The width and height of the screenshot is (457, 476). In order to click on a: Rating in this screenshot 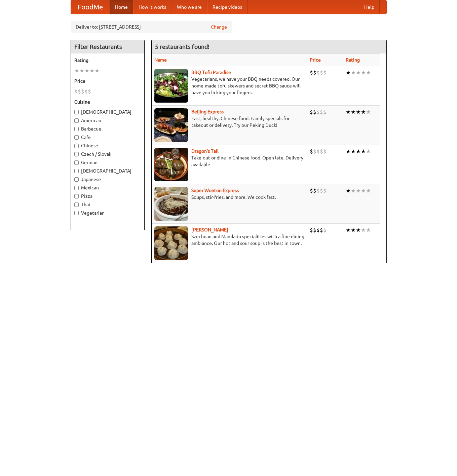, I will do `click(353, 60)`.